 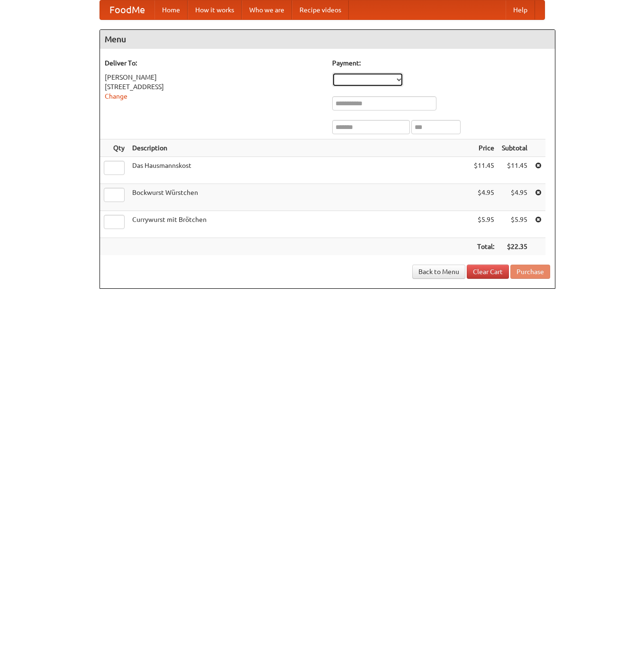 I want to click on h5: Deliver To:, so click(x=214, y=63).